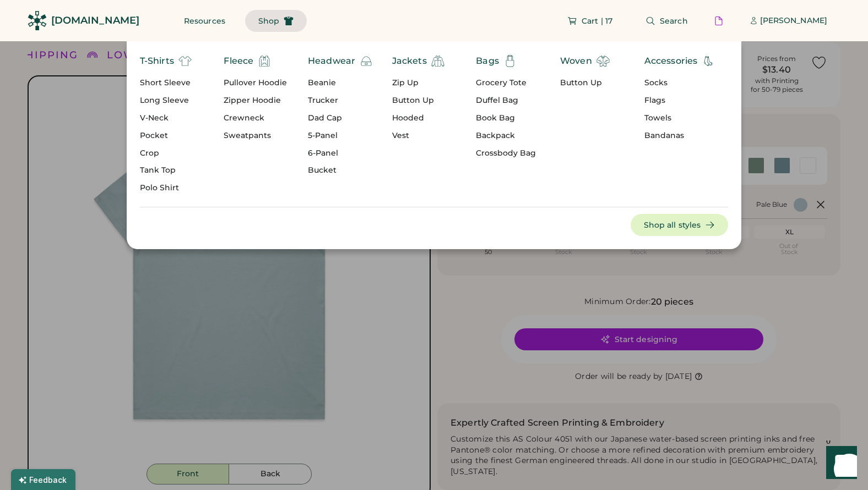  What do you see at coordinates (255, 101) in the screenshot?
I see `div: Zipper Hoodie` at bounding box center [255, 101].